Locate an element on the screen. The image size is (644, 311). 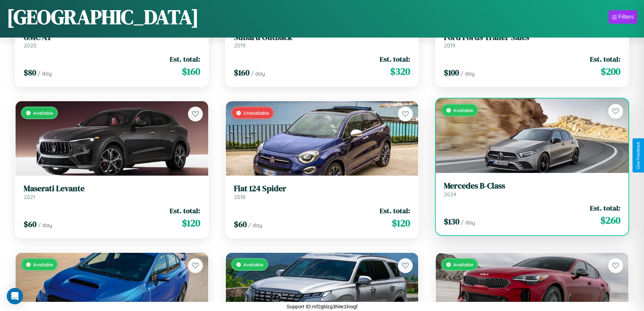
h3: Maserati Levante is located at coordinates (112, 188).